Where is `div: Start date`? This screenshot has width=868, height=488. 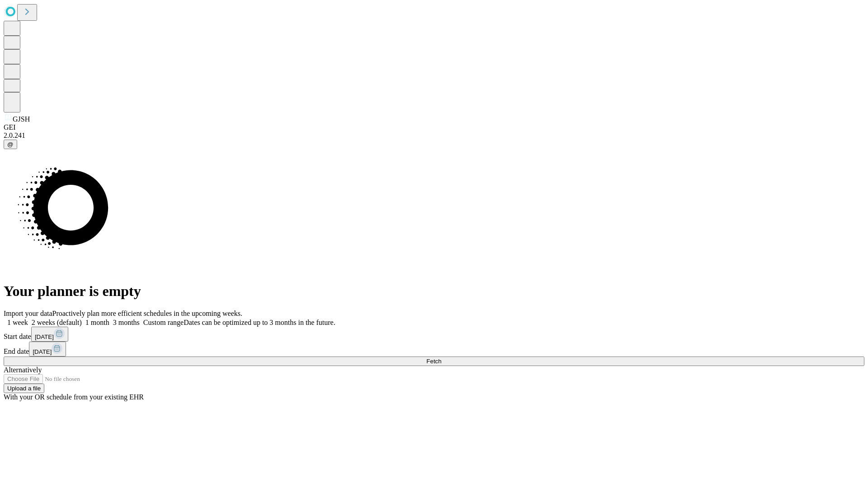
div: Start date is located at coordinates (434, 334).